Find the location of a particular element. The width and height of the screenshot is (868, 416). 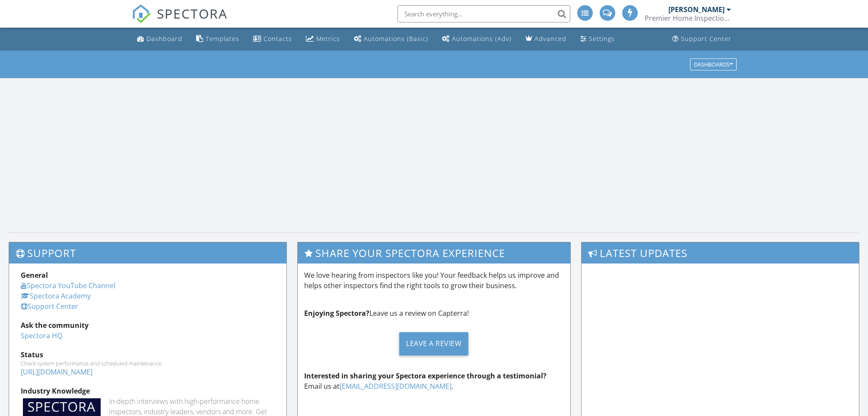

a: Settings is located at coordinates (598, 39).